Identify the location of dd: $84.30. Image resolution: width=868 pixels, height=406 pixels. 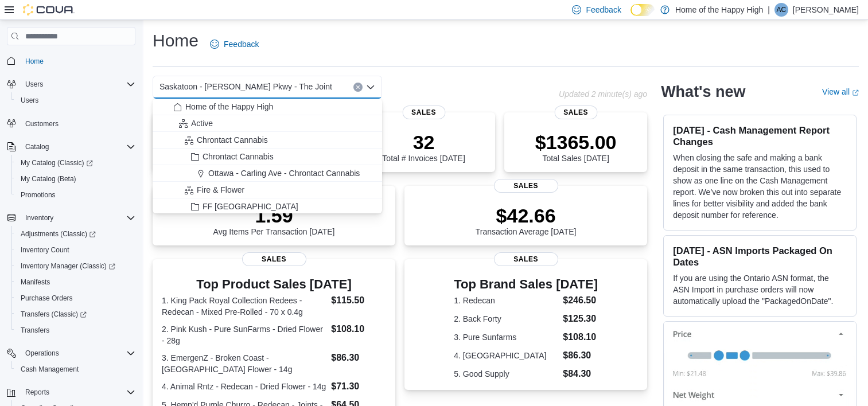
(580, 374).